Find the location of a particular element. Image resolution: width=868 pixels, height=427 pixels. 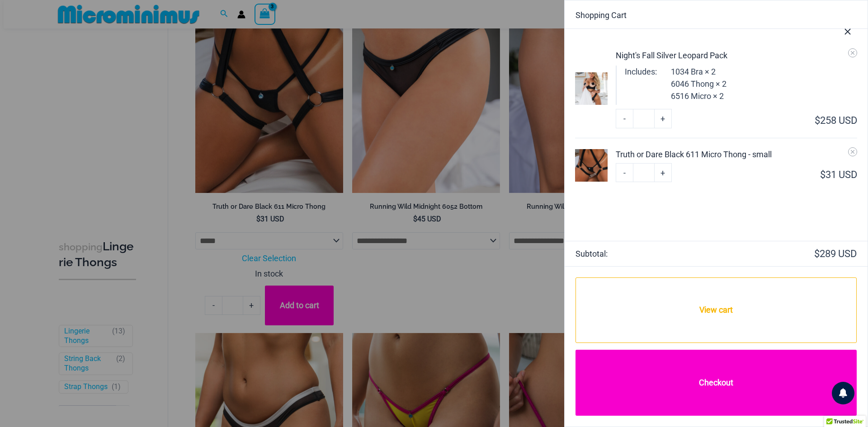

div: Shopping Cart is located at coordinates (716, 15).